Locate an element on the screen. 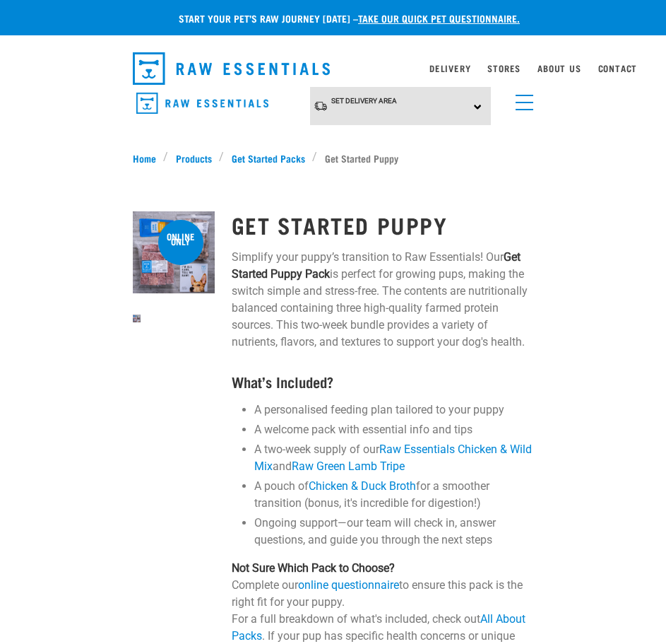 Image resolution: width=666 pixels, height=644 pixels. a: Raw Essentials Chicken & Wild Mix is located at coordinates (393, 457).